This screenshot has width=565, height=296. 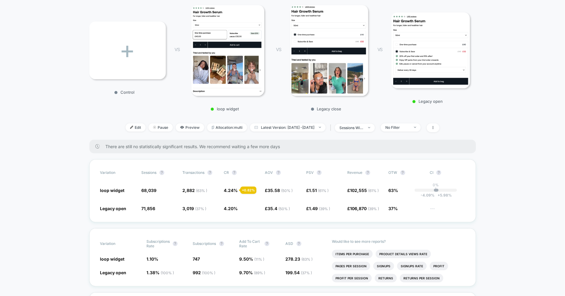 I want to click on span: Subscriptions Rate, so click(x=158, y=244).